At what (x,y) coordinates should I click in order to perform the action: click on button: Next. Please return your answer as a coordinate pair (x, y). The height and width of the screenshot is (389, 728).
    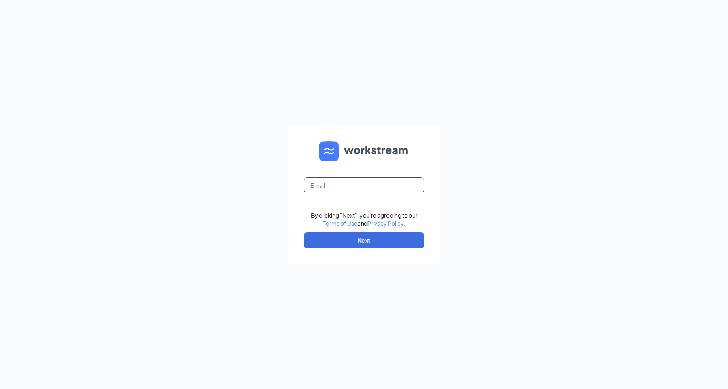
    Looking at the image, I should click on (364, 240).